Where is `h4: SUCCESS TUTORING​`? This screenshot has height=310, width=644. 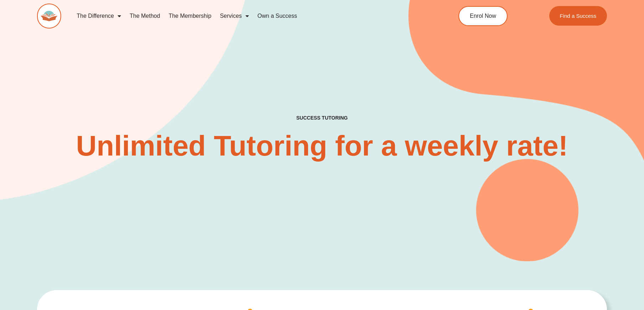
h4: SUCCESS TUTORING​ is located at coordinates (322, 118).